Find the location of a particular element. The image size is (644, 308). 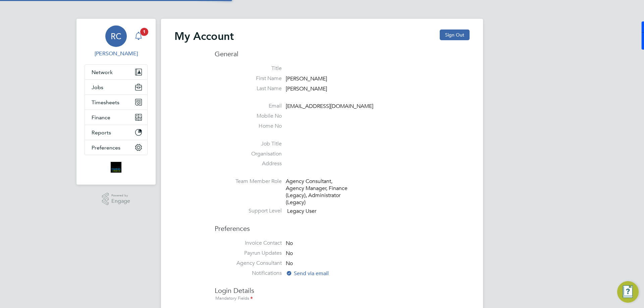

a: Powered byEngage is located at coordinates (116, 199).